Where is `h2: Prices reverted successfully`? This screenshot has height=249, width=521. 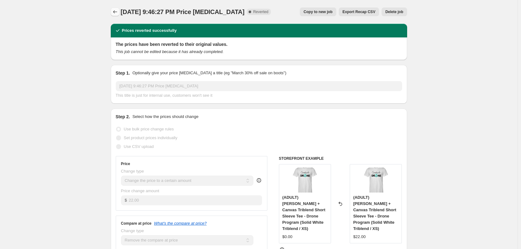
h2: Prices reverted successfully is located at coordinates (149, 31).